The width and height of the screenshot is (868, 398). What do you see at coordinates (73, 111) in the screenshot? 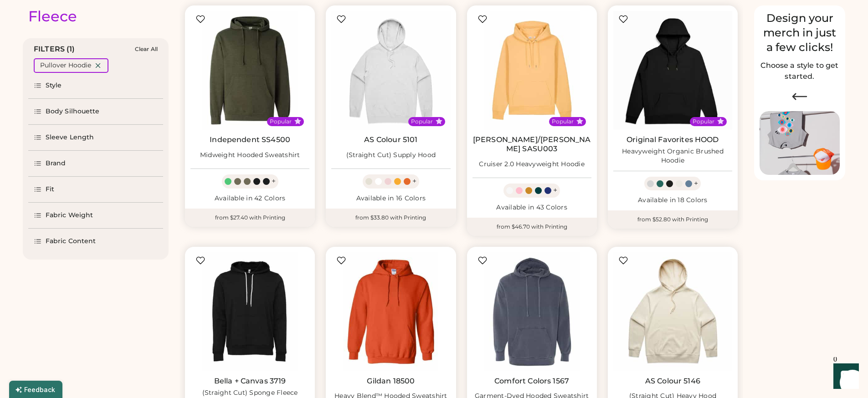
I see `div: Body Silhouette` at bounding box center [73, 111].